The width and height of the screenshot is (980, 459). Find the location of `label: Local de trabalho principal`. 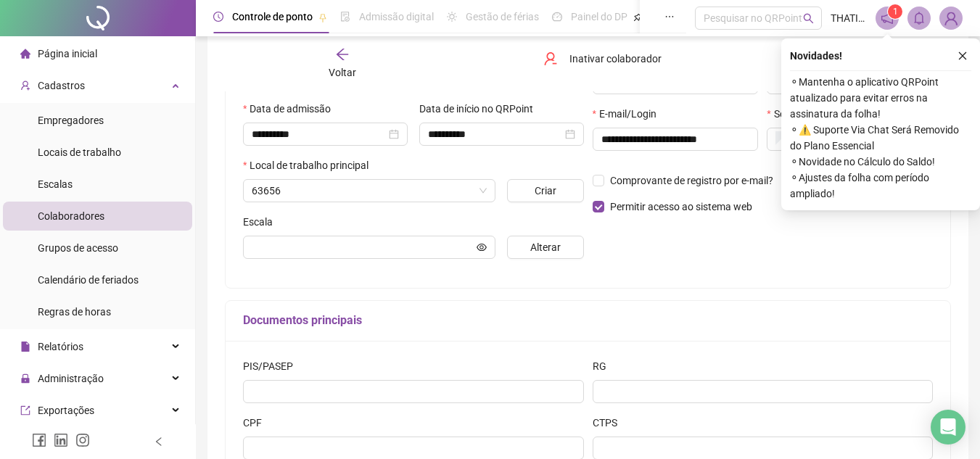

label: Local de trabalho principal is located at coordinates (311, 165).